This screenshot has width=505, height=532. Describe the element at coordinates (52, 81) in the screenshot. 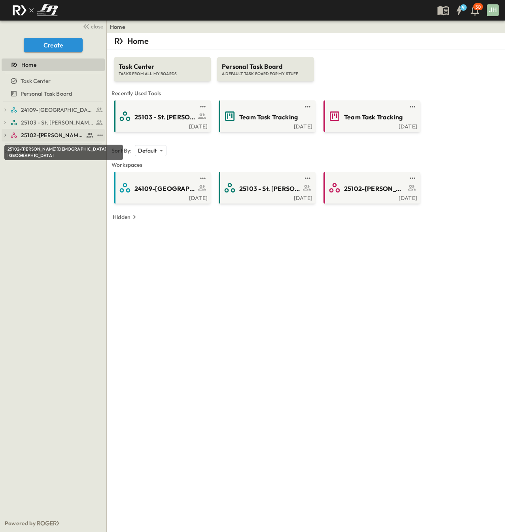

I see `a: Task Center` at that location.